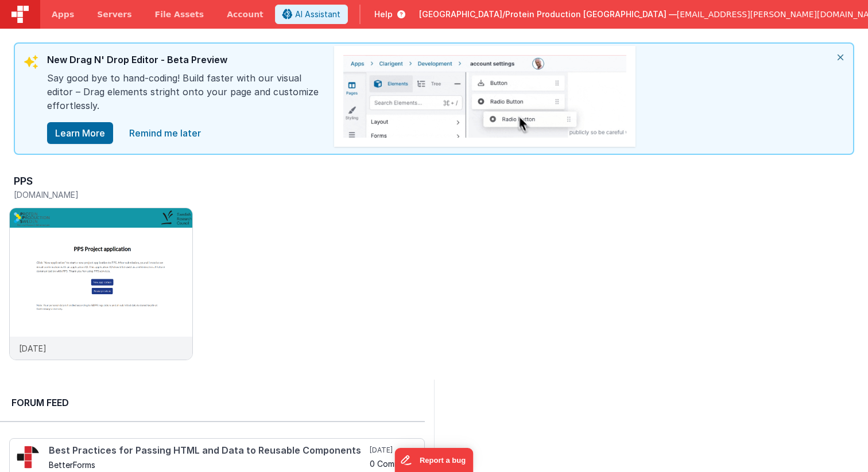 Image resolution: width=868 pixels, height=472 pixels. Describe the element at coordinates (29, 457) in the screenshot. I see `img: 295_2.png` at that location.